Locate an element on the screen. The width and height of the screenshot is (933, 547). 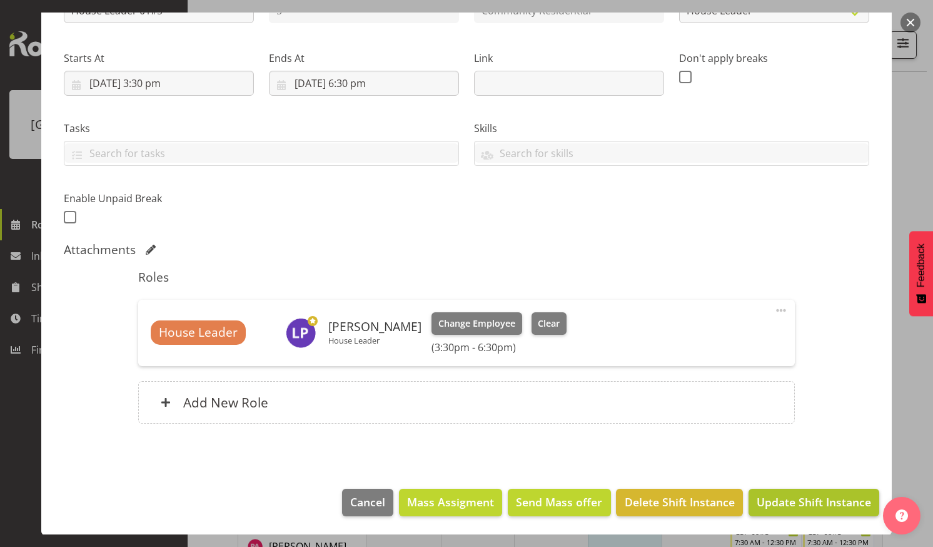
span: Clear is located at coordinates (549, 323).